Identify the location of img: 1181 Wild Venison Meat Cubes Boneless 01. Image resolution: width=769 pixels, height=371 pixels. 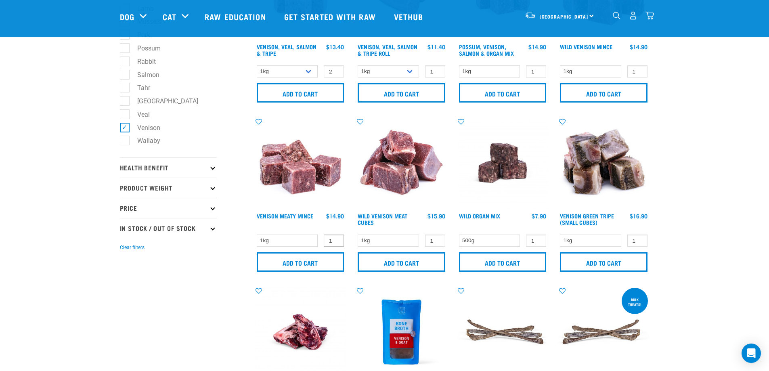
(401, 163).